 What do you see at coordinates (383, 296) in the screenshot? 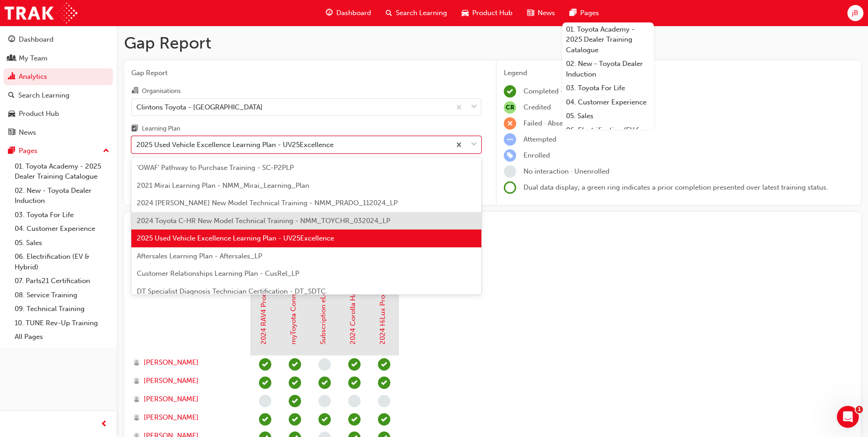
I see `a: 2024 HiLux Product eLearning` at bounding box center [383, 296].